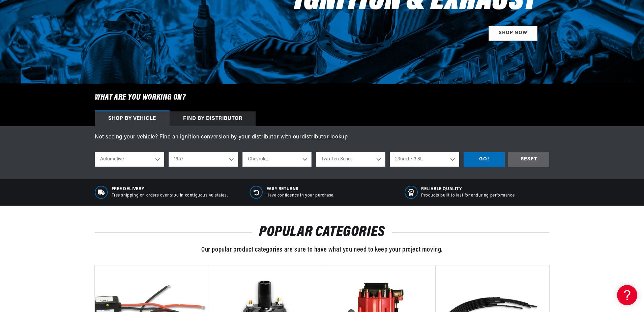 The image size is (644, 312). What do you see at coordinates (468, 195) in the screenshot?
I see `p: Products built to last for enduring performance` at bounding box center [468, 195].